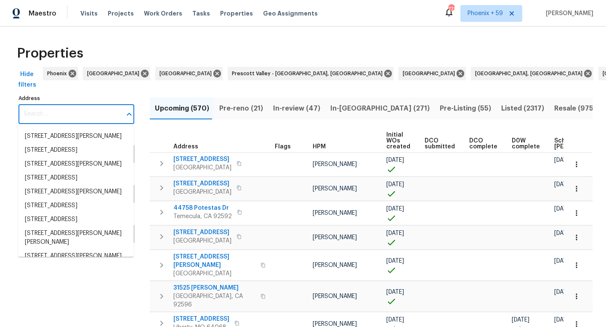 The height and width of the screenshot is (327, 606). I want to click on span: Upcoming (570), so click(182, 109).